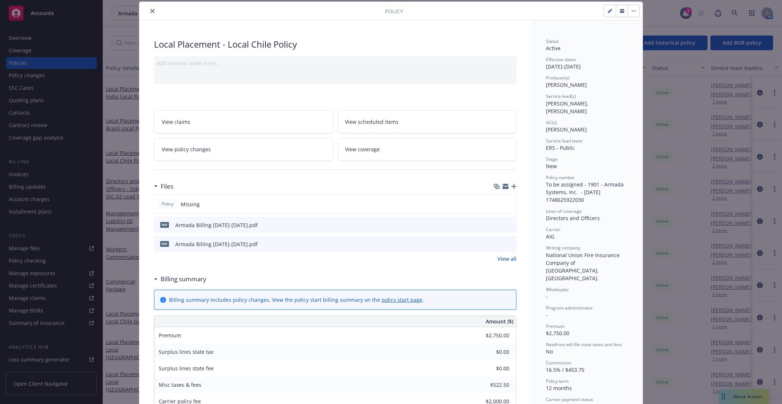  I want to click on span: Service lead(s), so click(561, 96).